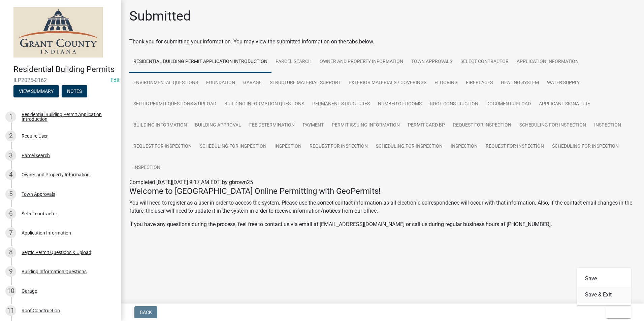  I want to click on a: Application Information, so click(548, 62).